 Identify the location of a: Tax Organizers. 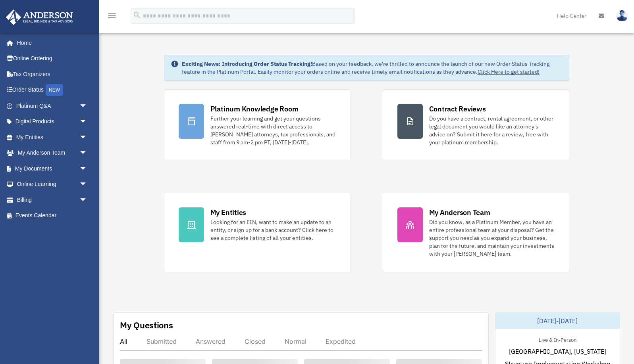
(53, 74).